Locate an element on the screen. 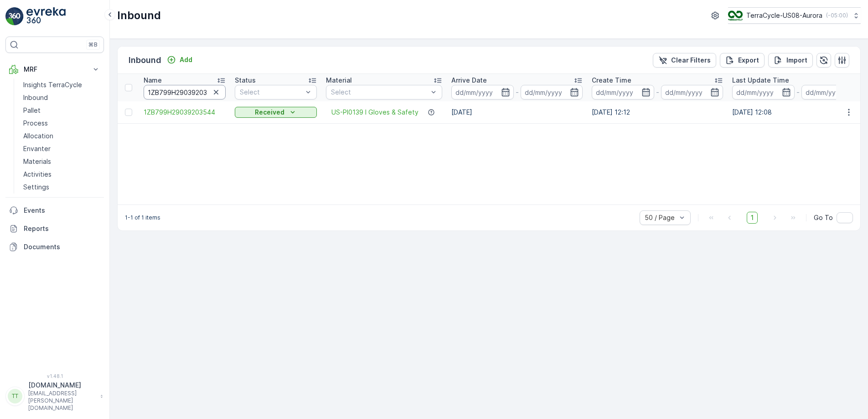 This screenshot has height=419, width=868. p: Material is located at coordinates (339, 80).